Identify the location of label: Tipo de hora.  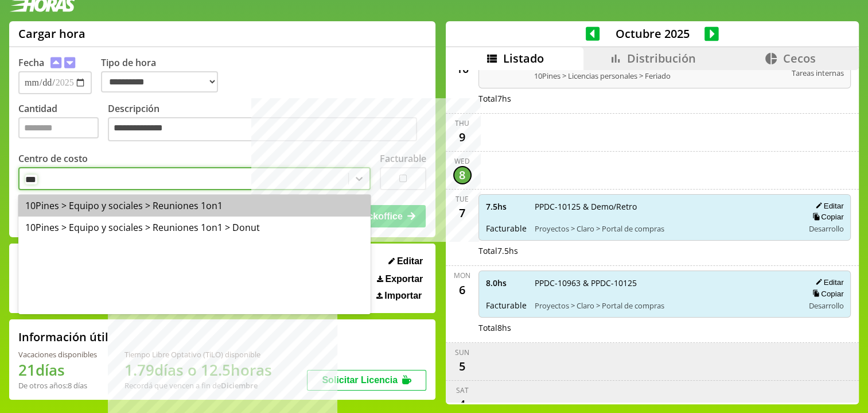
(164, 75).